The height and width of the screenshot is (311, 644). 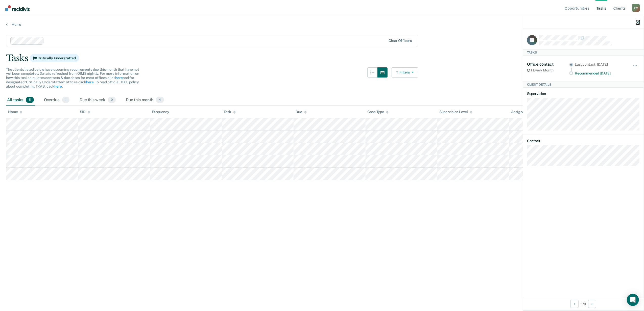 What do you see at coordinates (583, 141) in the screenshot?
I see `dt: Contact` at bounding box center [583, 141].